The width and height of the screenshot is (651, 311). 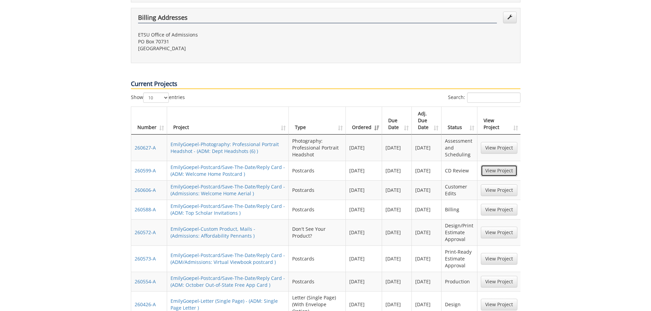 What do you see at coordinates (229, 42) in the screenshot?
I see `p: PO Box 70731` at bounding box center [229, 42].